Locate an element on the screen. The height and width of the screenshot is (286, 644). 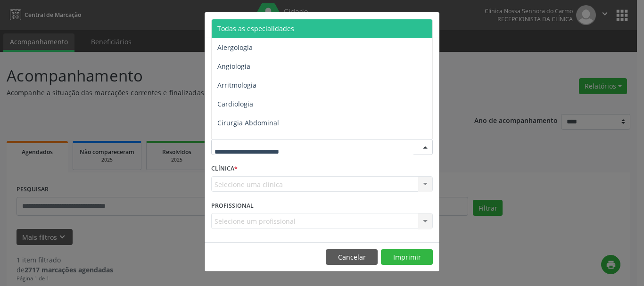
span: Cirurgia Bariatrica is located at coordinates (246, 141).